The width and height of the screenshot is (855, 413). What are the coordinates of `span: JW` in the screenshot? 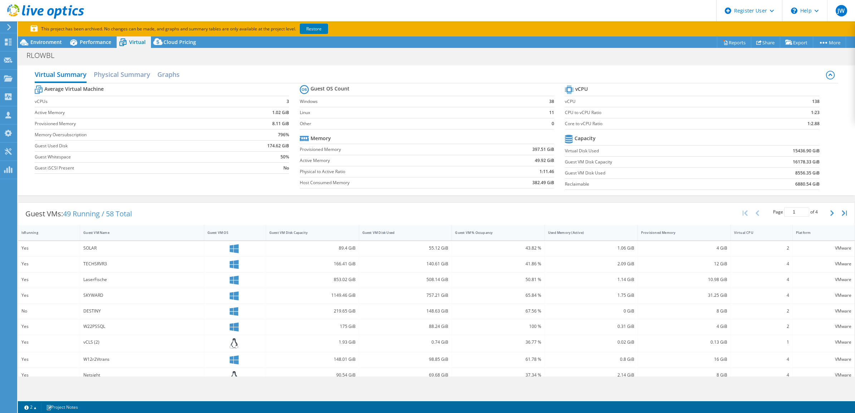 It's located at (841, 11).